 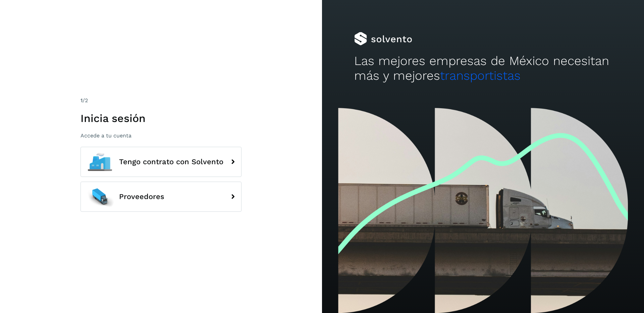 What do you see at coordinates (161, 118) in the screenshot?
I see `h1: Inicia sesión` at bounding box center [161, 118].